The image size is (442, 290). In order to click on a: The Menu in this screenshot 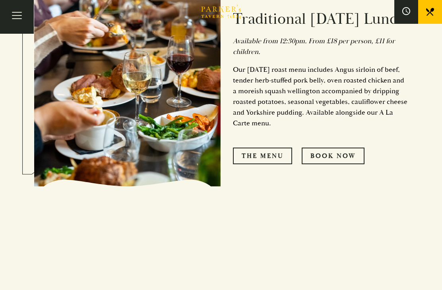, I will do `click(262, 156)`.